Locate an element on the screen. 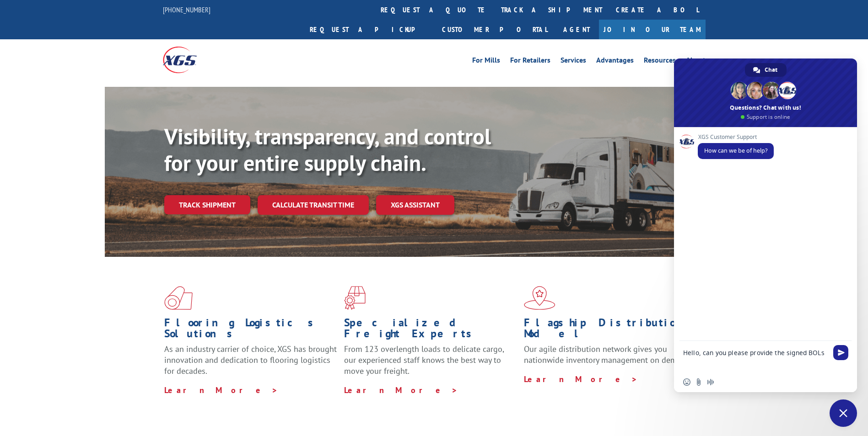 This screenshot has height=436, width=868. a: Calculate transit time is located at coordinates (313, 205).